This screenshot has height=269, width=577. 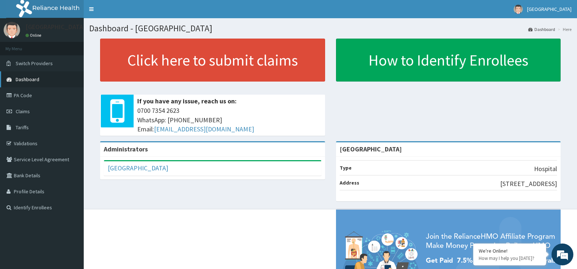 What do you see at coordinates (27, 79) in the screenshot?
I see `span: Dashboard` at bounding box center [27, 79].